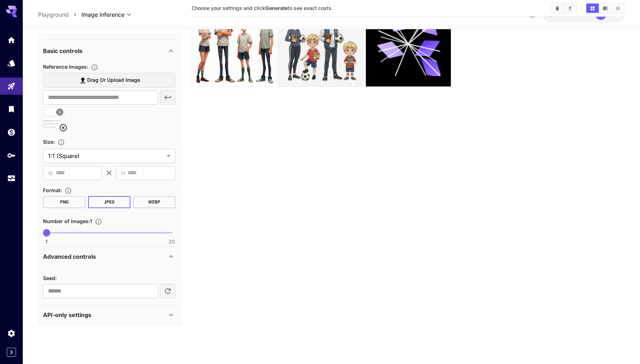 The width and height of the screenshot is (640, 364). I want to click on button: Choose the file format for the output image., so click(69, 191).